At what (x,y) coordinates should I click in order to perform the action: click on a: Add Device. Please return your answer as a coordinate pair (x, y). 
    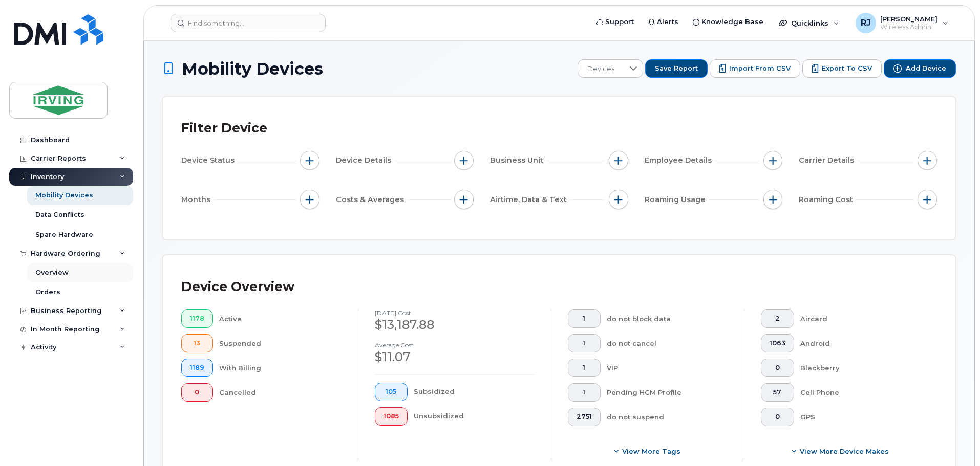
    Looking at the image, I should click on (919, 68).